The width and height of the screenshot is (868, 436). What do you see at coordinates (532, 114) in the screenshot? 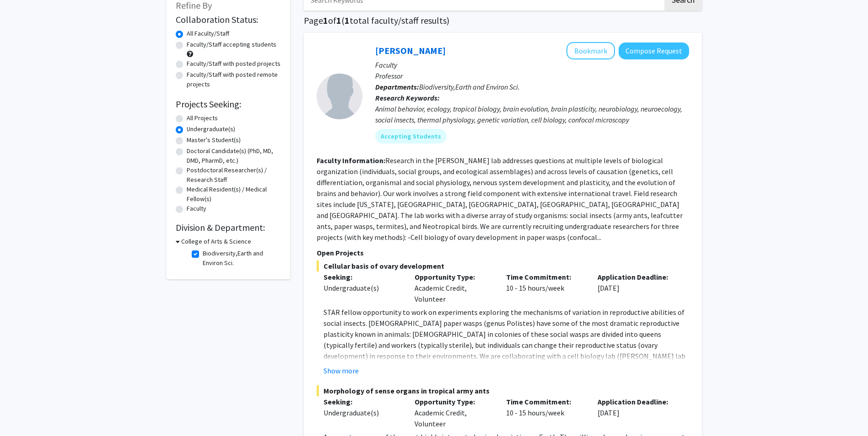
I see `div: Animal behavior, ecology, tropical biology, brain evolution, brain plasticity, neurobiology, neur...` at bounding box center [532, 114].